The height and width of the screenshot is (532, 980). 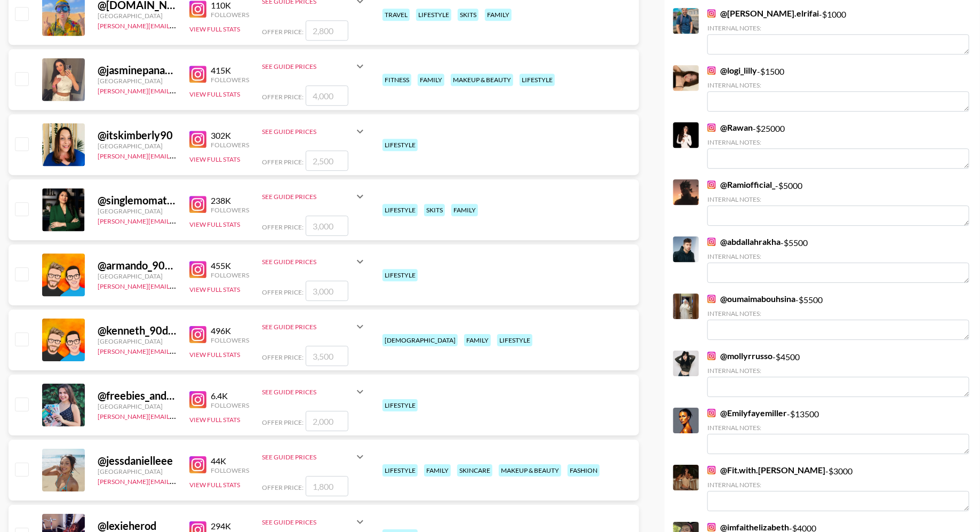 What do you see at coordinates (137, 460) in the screenshot?
I see `div: @ jessdanielleee` at bounding box center [137, 460].